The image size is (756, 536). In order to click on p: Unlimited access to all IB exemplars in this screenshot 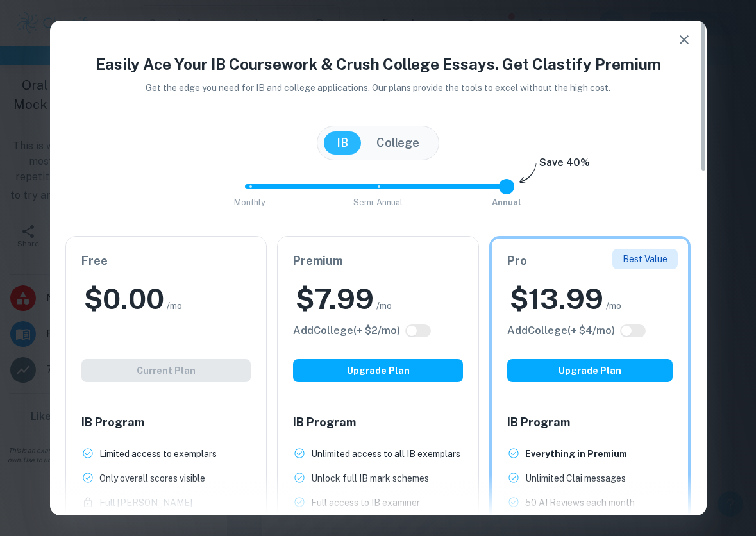, I will do `click(385, 454)`.